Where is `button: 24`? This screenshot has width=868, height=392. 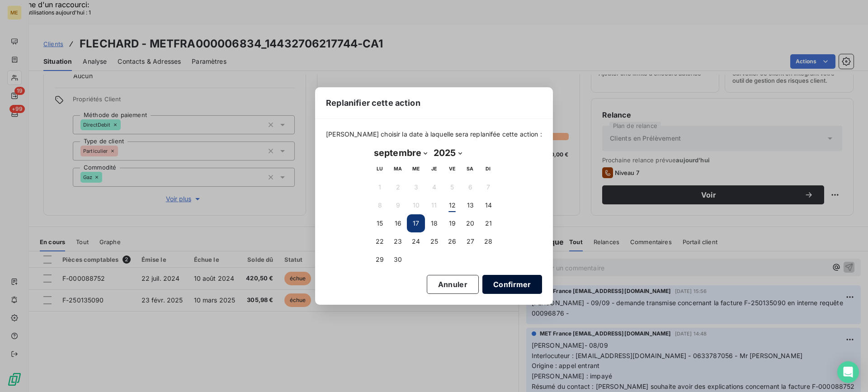 button: 24 is located at coordinates (416, 242).